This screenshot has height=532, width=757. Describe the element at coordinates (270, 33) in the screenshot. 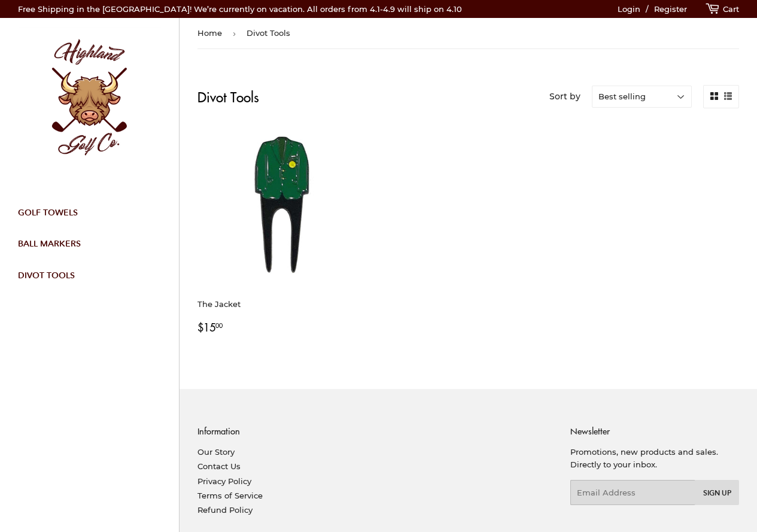

I see `span: Divot Tools` at that location.